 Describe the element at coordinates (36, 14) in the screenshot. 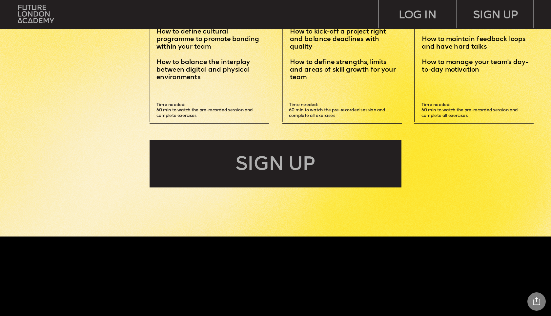

I see `img: upload-bfdffa89-fac7-4f57-a443-c7c39906ba42.png` at that location.